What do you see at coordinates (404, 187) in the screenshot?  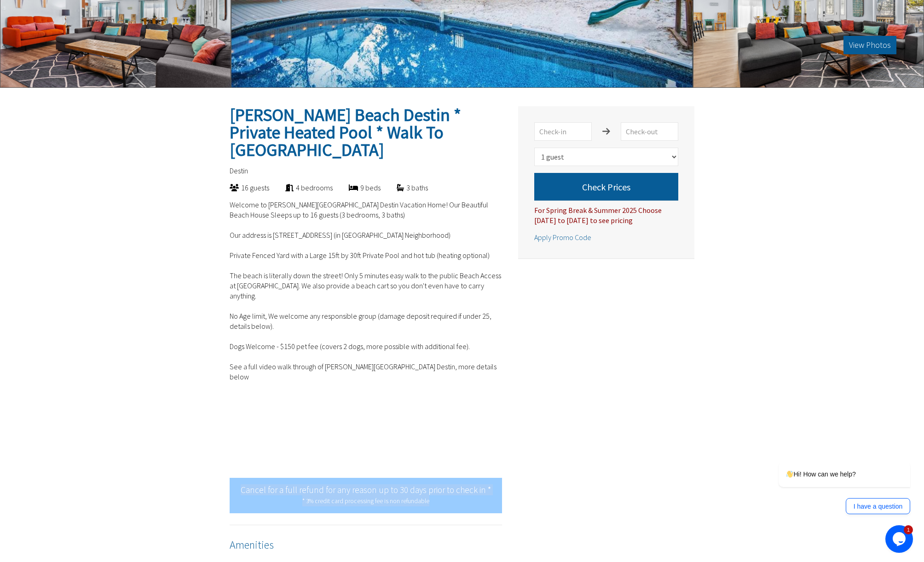 I see `div: 3 baths` at bounding box center [404, 187].